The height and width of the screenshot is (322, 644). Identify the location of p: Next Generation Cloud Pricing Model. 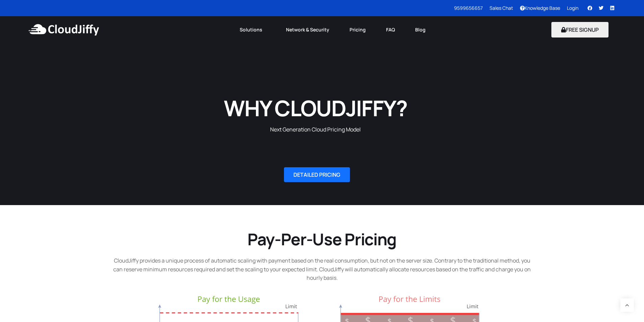
(316, 130).